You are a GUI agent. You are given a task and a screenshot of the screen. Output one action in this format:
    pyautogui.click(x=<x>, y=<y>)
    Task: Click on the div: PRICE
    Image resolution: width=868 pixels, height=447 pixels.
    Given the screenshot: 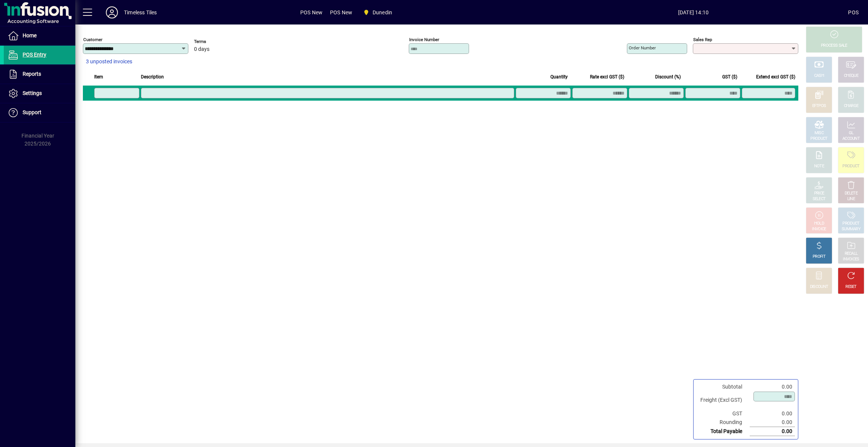 What is the action you would take?
    pyautogui.click(x=819, y=193)
    